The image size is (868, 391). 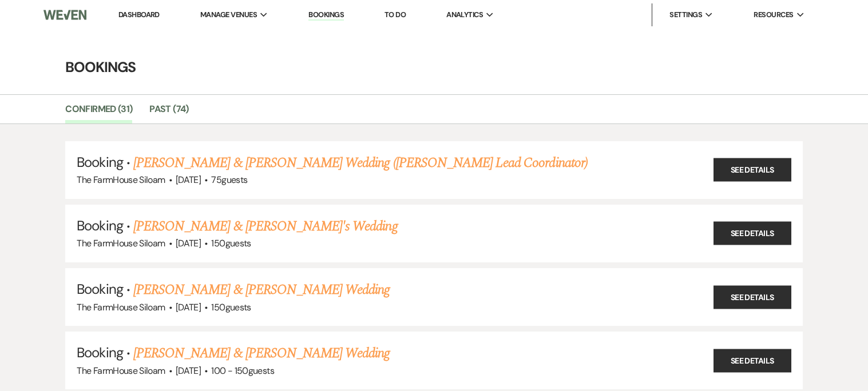 I want to click on h4: Bookings, so click(x=434, y=67).